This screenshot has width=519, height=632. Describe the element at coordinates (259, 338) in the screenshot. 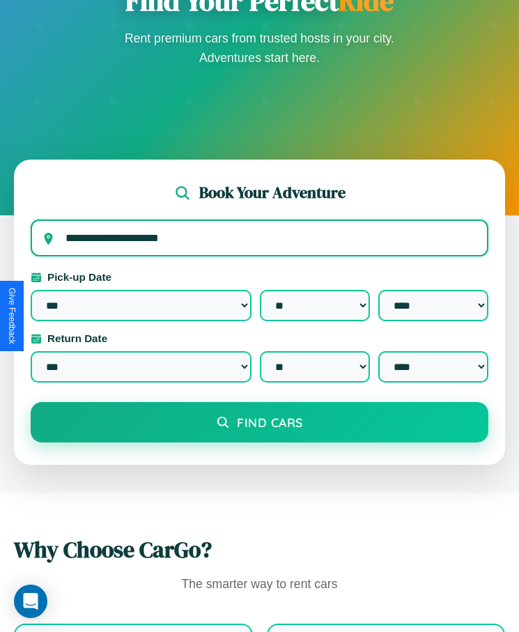

I see `label: Return Date` at that location.